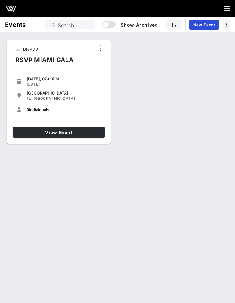  What do you see at coordinates (204, 25) in the screenshot?
I see `span: New Event` at bounding box center [204, 25].